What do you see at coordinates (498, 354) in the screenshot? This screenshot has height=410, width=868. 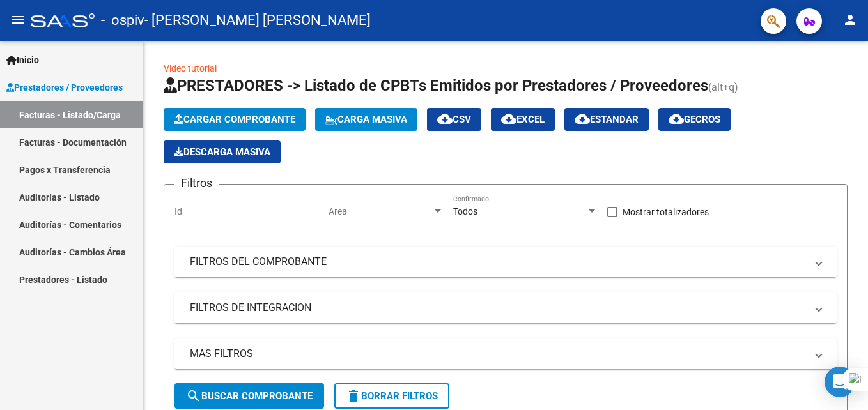 I see `mat-panel-title: MAS FILTROS` at bounding box center [498, 354].